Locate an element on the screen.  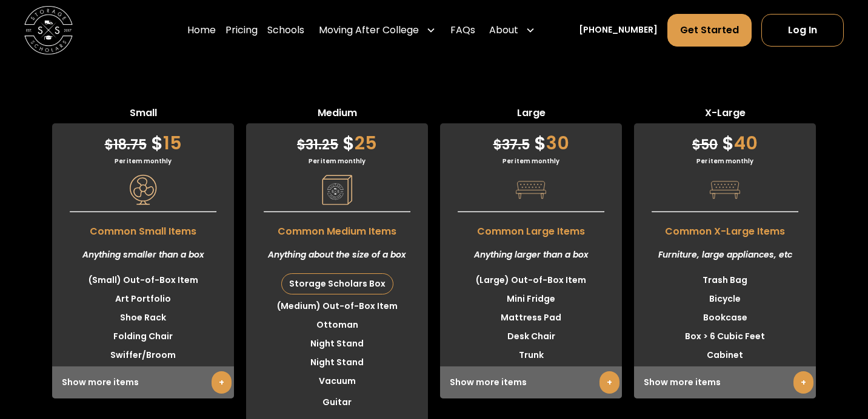
div: Anything about the size of a box is located at coordinates (337, 255).